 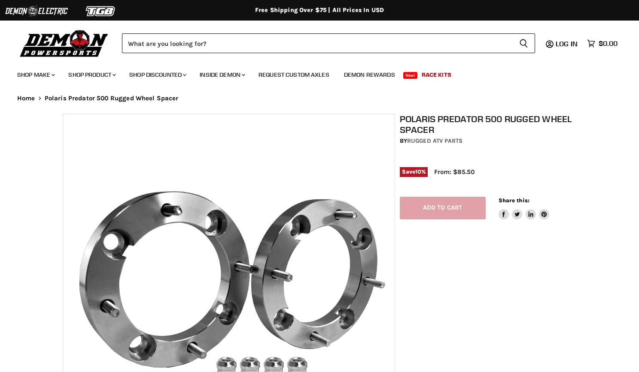 I want to click on span: $0.00, so click(x=608, y=43).